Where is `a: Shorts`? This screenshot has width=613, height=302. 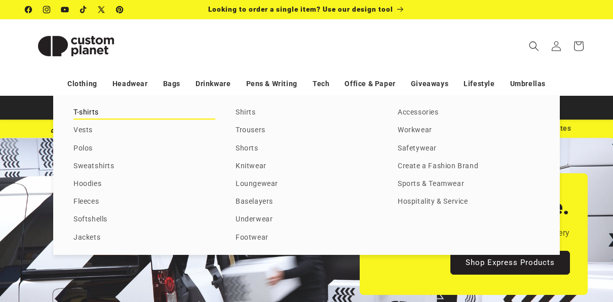 a: Shorts is located at coordinates (307, 148).